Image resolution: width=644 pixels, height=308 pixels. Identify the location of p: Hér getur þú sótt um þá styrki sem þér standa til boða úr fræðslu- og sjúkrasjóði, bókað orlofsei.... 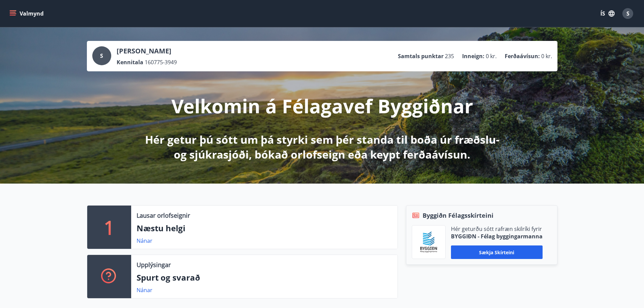
(322, 147).